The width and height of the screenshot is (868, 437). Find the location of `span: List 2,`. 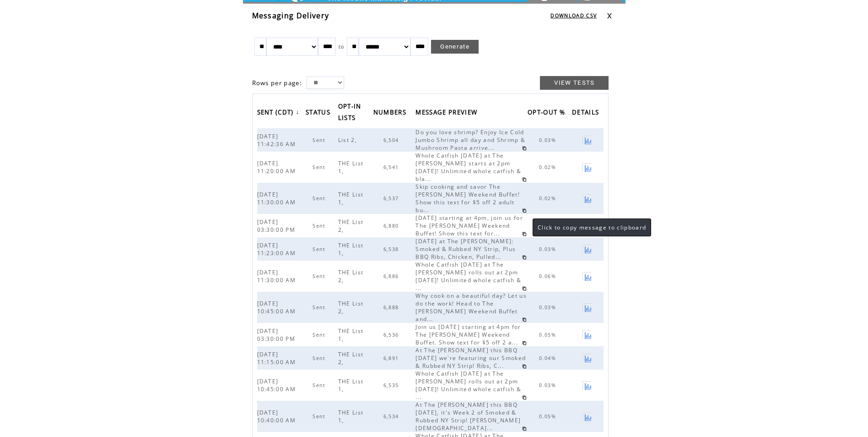

span: List 2, is located at coordinates (349, 139).